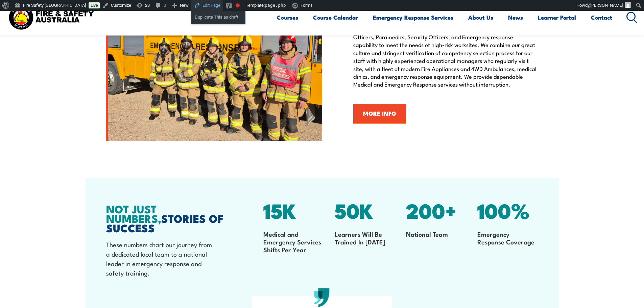 The width and height of the screenshot is (644, 308). What do you see at coordinates (380, 114) in the screenshot?
I see `a: MORE INFO` at bounding box center [380, 114].